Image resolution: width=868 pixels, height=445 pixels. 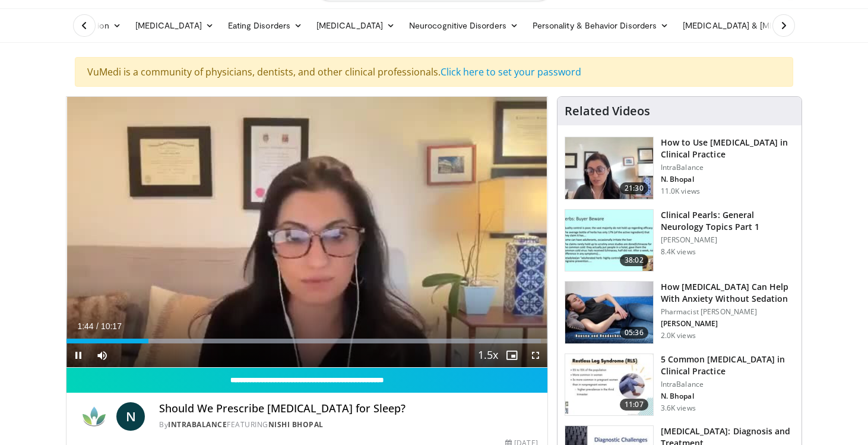 What do you see at coordinates (94, 416) in the screenshot?
I see `img: IntraBalance` at bounding box center [94, 416].